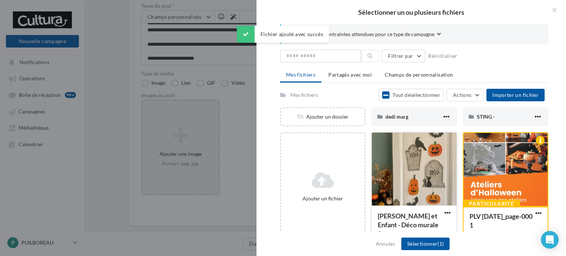  What do you see at coordinates (364, 34) in the screenshot?
I see `span: Consulter les contraintes attendues pour ce type de campagne` at bounding box center [364, 34].